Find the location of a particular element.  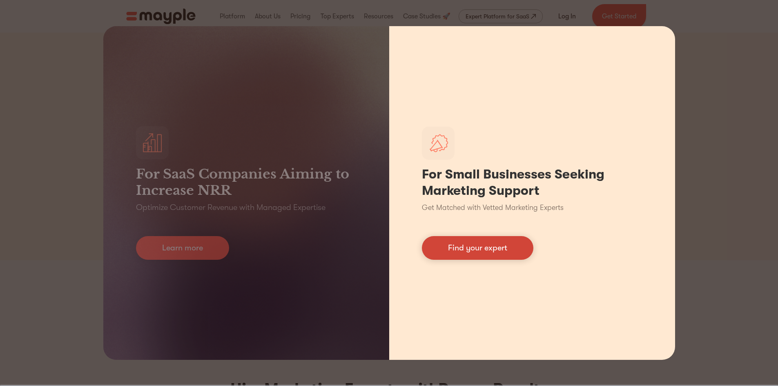

h3: For SaaS Companies Aiming to Increase NRR is located at coordinates (246, 182).